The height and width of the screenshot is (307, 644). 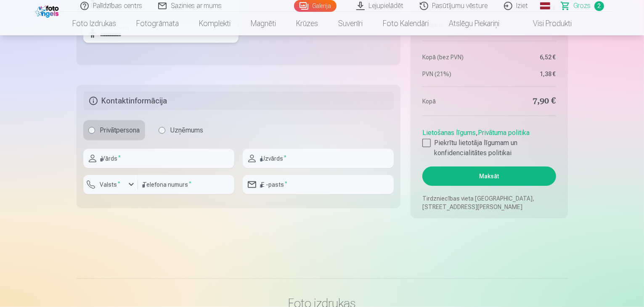 What do you see at coordinates (524, 58) in the screenshot?
I see `dd: 6,52 €` at bounding box center [524, 58].